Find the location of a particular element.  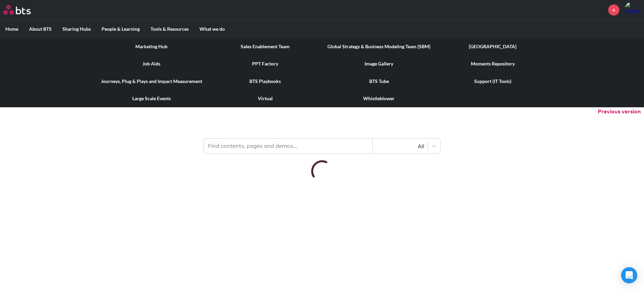

img: BTS Logo is located at coordinates (16, 10).